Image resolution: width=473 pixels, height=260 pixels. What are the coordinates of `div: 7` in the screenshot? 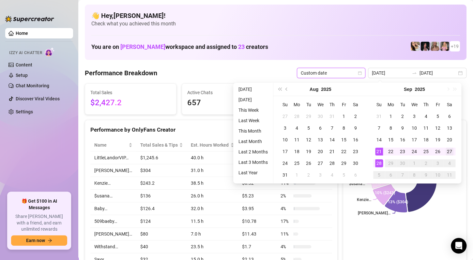 It's located at (379, 128).